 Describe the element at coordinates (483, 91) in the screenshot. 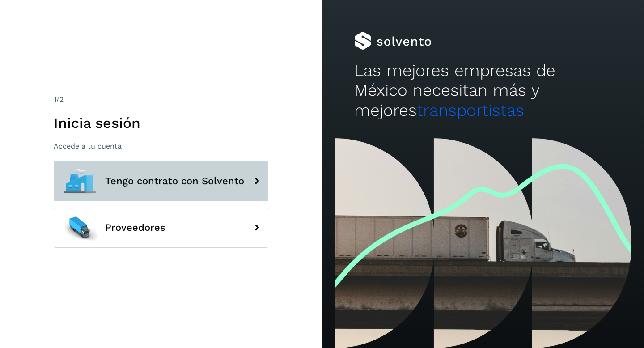

I see `h2: Las mejores empresas de México necesitan más y mejores` at that location.